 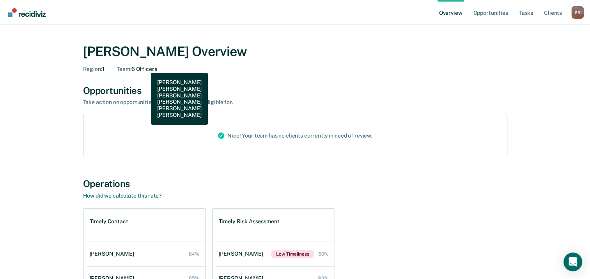 I want to click on div: Take action on opportunities that clients may be eligible for., so click(x=220, y=102).